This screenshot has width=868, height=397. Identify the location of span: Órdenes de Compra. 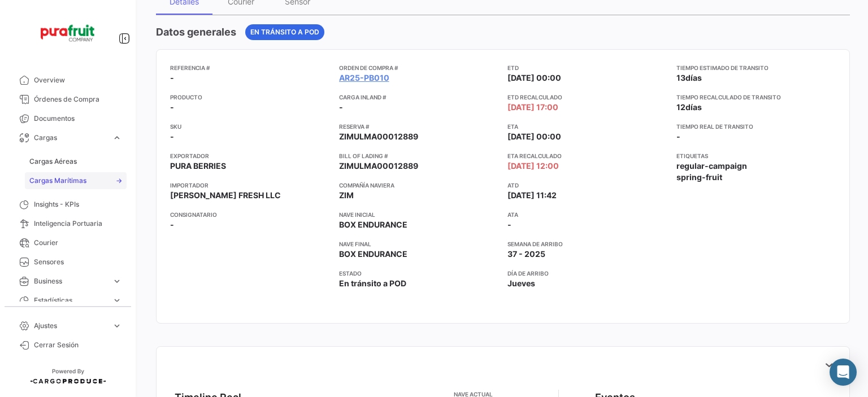
(78, 100).